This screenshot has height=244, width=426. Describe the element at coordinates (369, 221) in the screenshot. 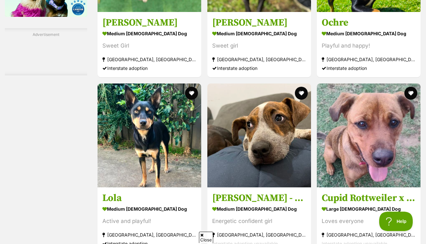

I see `div: Loves everyone` at that location.